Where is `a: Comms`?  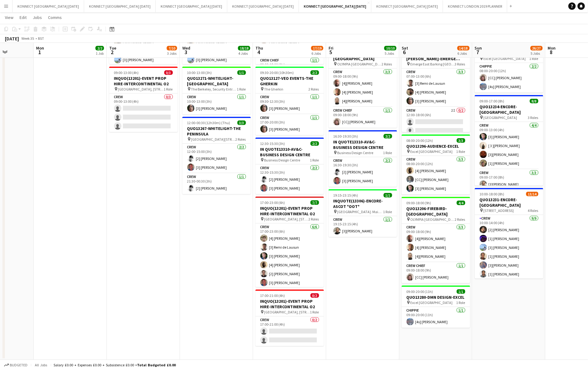
a: Comms is located at coordinates (55, 17).